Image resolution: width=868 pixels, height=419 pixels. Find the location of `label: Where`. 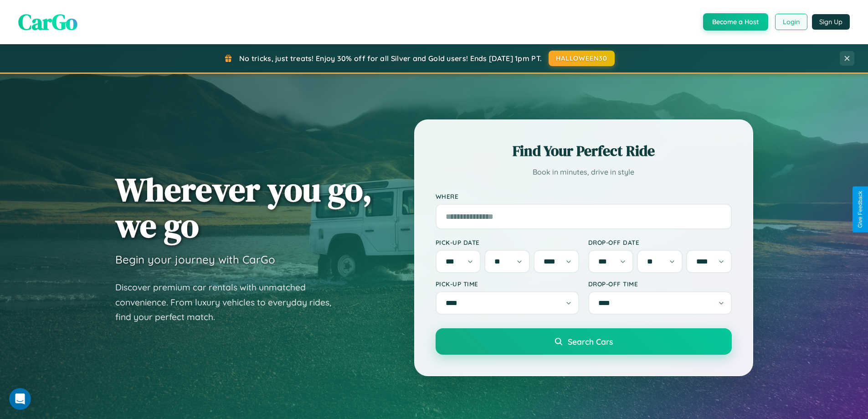

label: Where is located at coordinates (584, 196).